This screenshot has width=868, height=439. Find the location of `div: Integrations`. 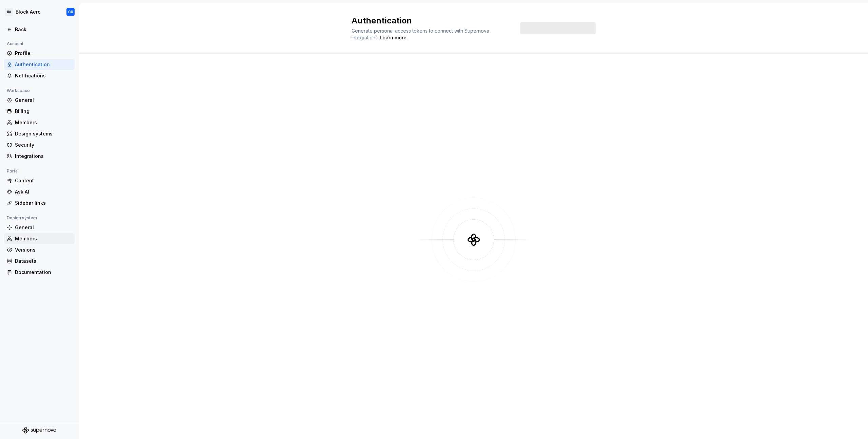

div: Integrations is located at coordinates (43, 156).